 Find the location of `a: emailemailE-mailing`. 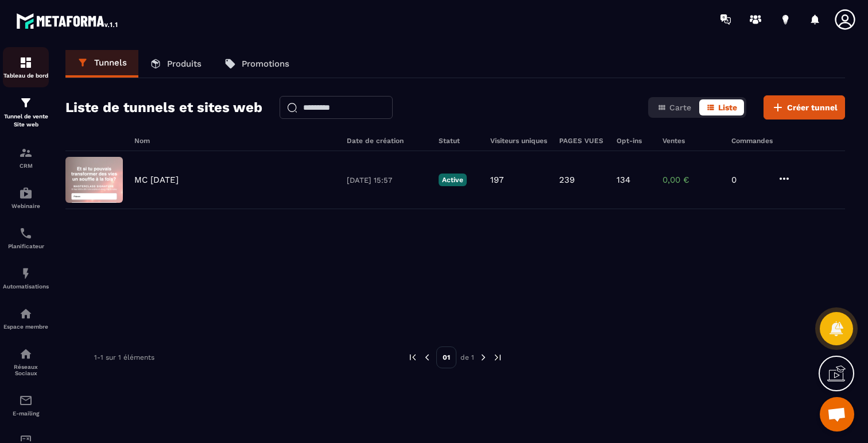

a: emailemailE-mailing is located at coordinates (25, 405).